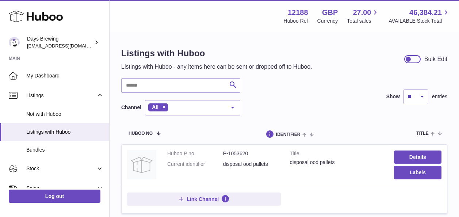 Image resolution: width=459 pixels, height=217 pixels. Describe the element at coordinates (440, 96) in the screenshot. I see `span: entries` at that location.